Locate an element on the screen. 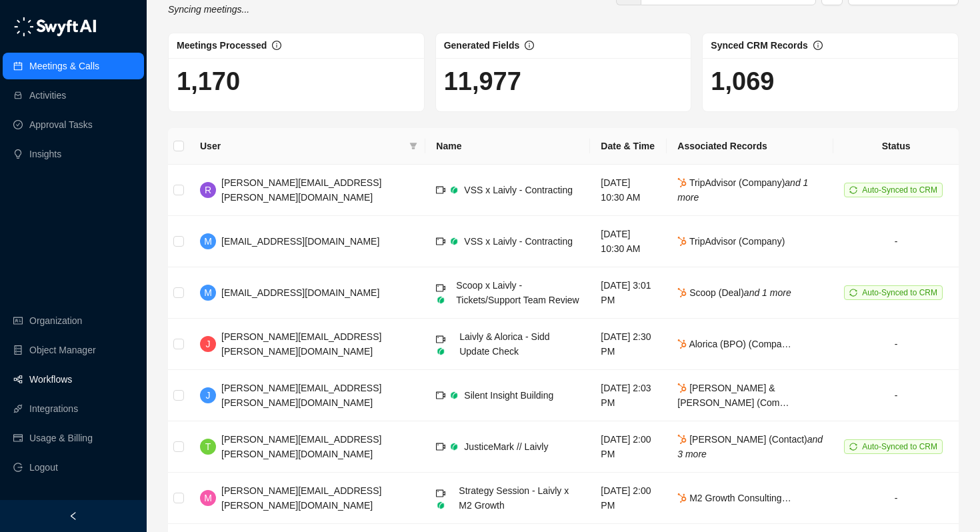 Image resolution: width=980 pixels, height=532 pixels. th: Name is located at coordinates (507, 146).